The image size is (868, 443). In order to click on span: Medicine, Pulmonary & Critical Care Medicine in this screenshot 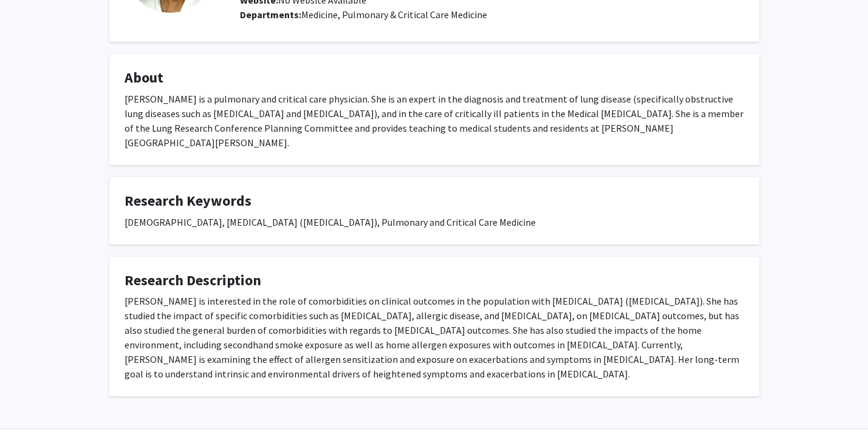, I will do `click(394, 14)`.